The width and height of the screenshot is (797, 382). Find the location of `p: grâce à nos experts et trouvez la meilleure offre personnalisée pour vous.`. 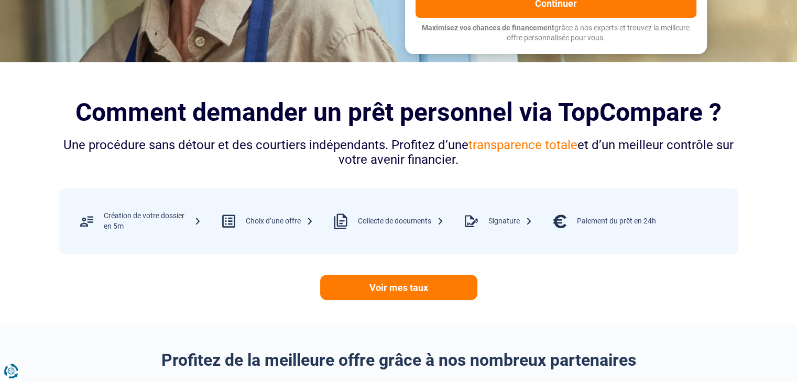

p: grâce à nos experts et trouvez la meilleure offre personnalisée pour vous. is located at coordinates (556, 33).